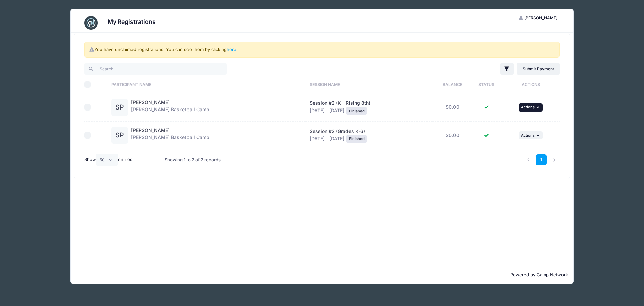 The image size is (644, 306). Describe the element at coordinates (108, 159) in the screenshot. I see `label: Show entries` at that location.